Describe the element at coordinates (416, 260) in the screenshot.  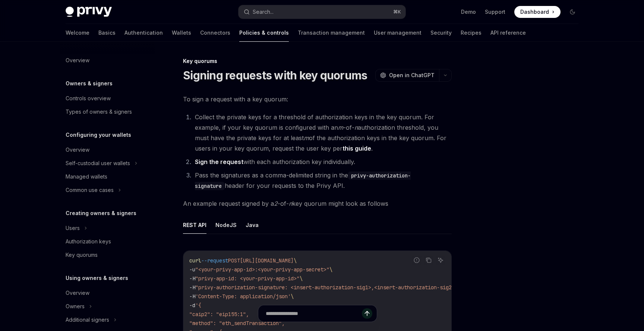
I see `button: Report incorrect code` at that location.